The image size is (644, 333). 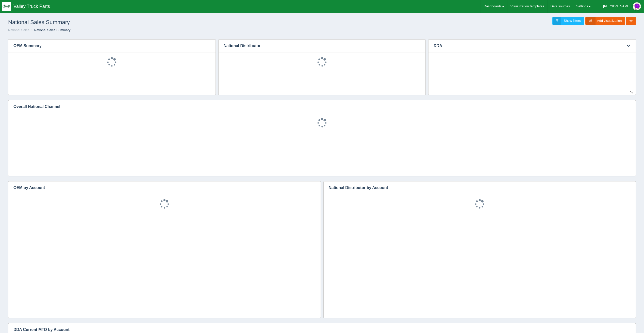 I want to click on h3: DDA, so click(x=524, y=46).